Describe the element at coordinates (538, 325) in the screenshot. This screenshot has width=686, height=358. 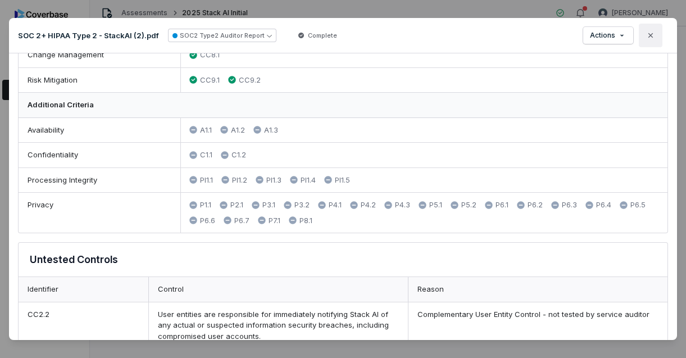
I see `div: Complementary User Entity Control - not tested by service auditor` at that location.